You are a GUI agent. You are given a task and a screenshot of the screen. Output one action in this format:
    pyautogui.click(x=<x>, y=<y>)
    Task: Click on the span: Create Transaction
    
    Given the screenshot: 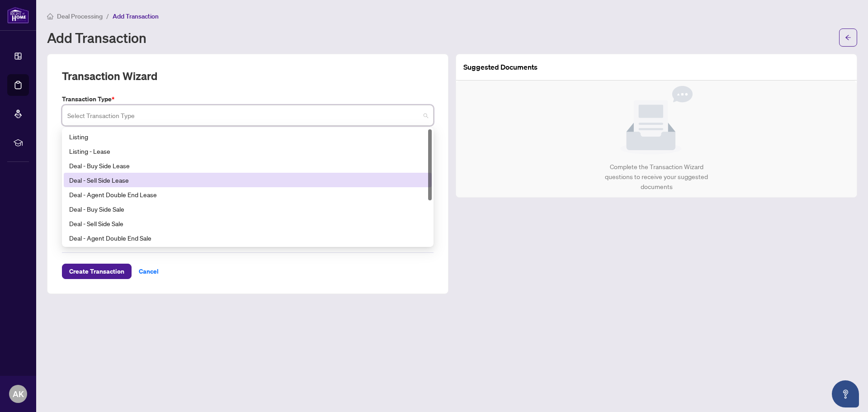 What is the action you would take?
    pyautogui.click(x=97, y=272)
    